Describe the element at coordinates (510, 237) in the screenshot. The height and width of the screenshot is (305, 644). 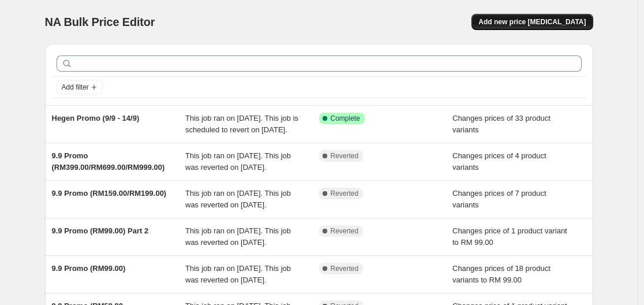
I see `span: Changes price of 1 product variant to RM 99.00` at that location.